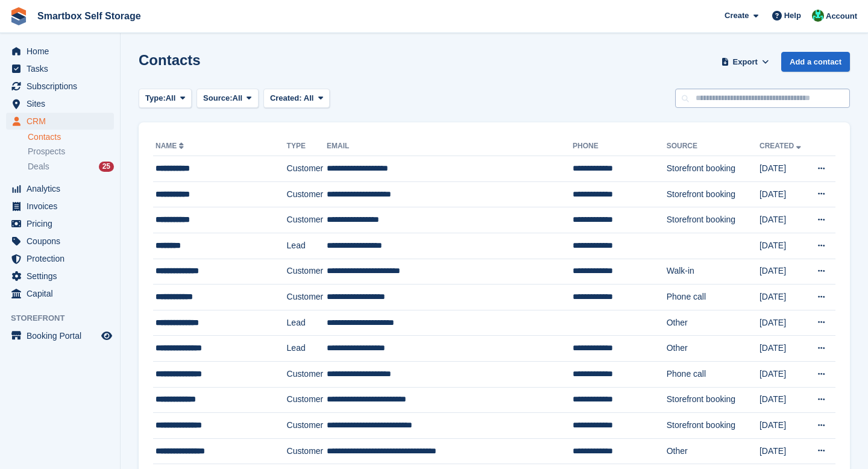  I want to click on button: Export, so click(745, 61).